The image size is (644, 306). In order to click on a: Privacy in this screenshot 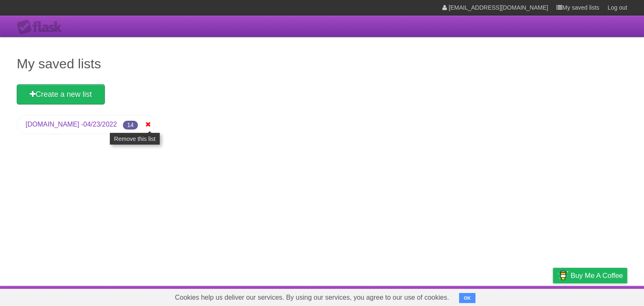, I will do `click(553, 296)`.